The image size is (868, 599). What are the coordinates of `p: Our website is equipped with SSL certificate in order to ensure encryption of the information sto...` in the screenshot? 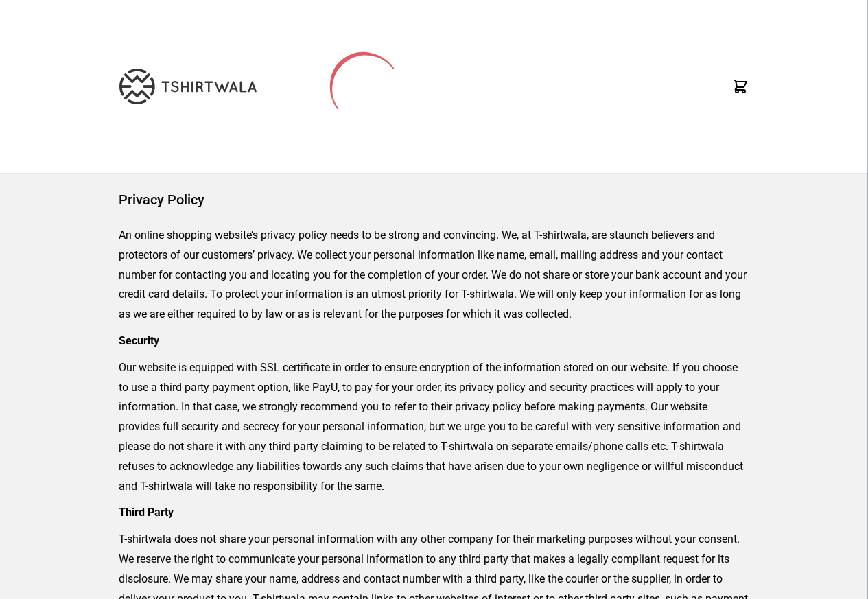 It's located at (434, 427).